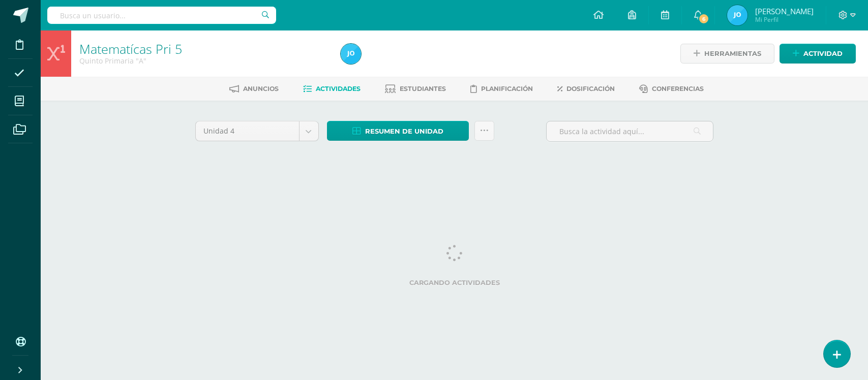 This screenshot has width=868, height=380. I want to click on a: Herramientas, so click(727, 53).